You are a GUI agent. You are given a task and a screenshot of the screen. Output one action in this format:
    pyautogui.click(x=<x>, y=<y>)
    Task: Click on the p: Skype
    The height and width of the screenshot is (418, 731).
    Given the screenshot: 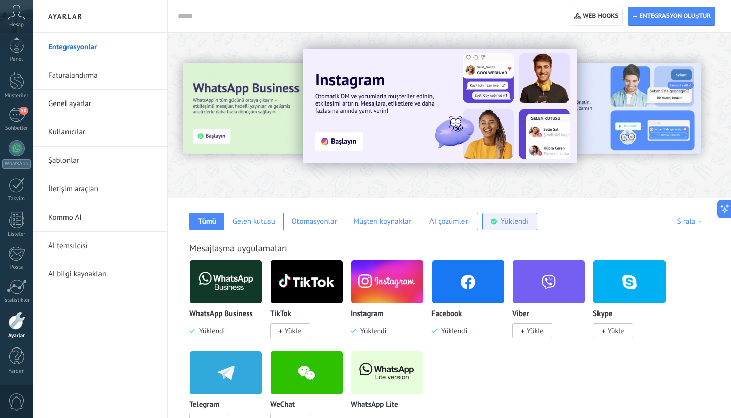 What is the action you would take?
    pyautogui.click(x=603, y=314)
    